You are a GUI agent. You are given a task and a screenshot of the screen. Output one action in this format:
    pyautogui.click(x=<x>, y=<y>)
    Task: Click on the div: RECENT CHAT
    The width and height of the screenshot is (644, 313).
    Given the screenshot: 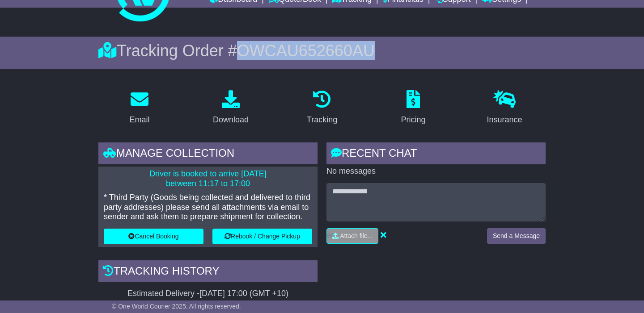 What is the action you would take?
    pyautogui.click(x=436, y=155)
    